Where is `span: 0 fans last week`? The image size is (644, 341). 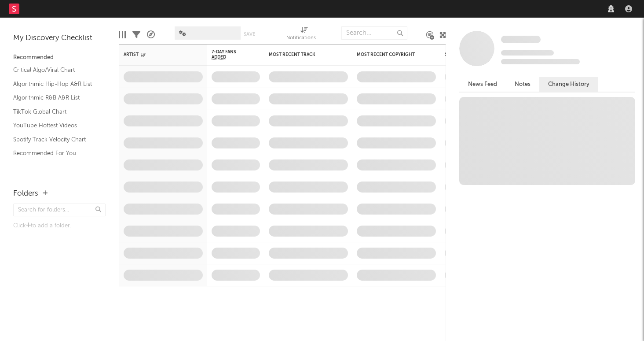 span: 0 fans last week is located at coordinates (540, 62).